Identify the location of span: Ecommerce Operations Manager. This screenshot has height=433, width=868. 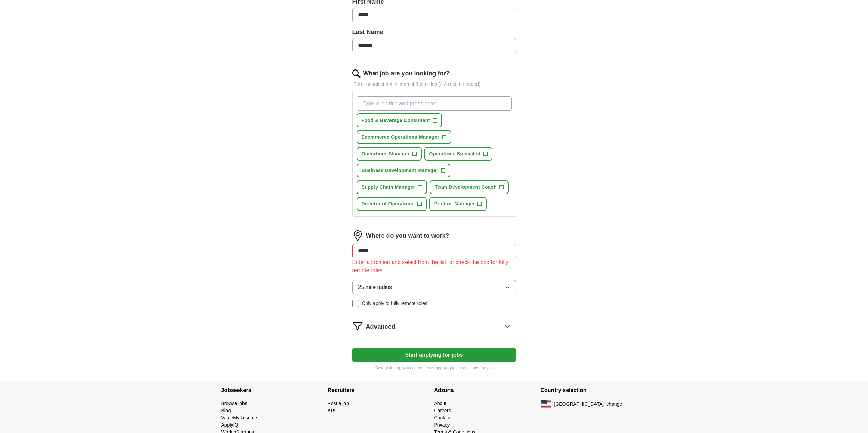
(400, 137).